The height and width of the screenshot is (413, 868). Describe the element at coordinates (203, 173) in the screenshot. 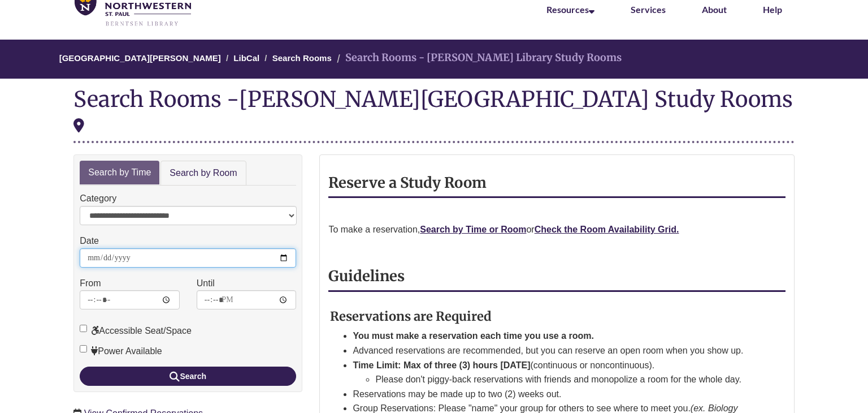

I see `a: Search by Room` at that location.